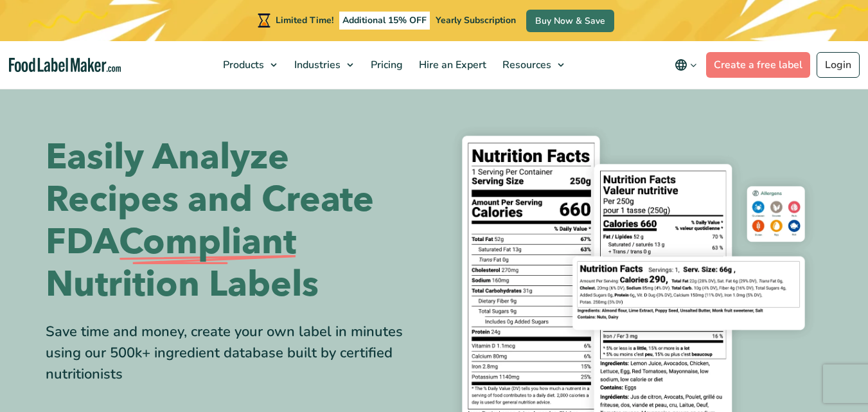 The image size is (868, 412). Describe the element at coordinates (242, 65) in the screenshot. I see `span: Products` at that location.